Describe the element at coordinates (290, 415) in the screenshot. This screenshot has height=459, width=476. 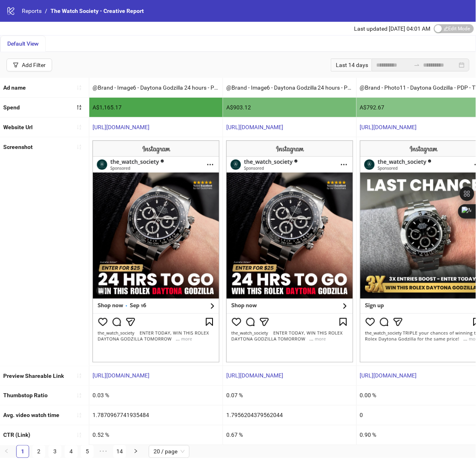
I see `div: 1.7956204379562044` at that location.